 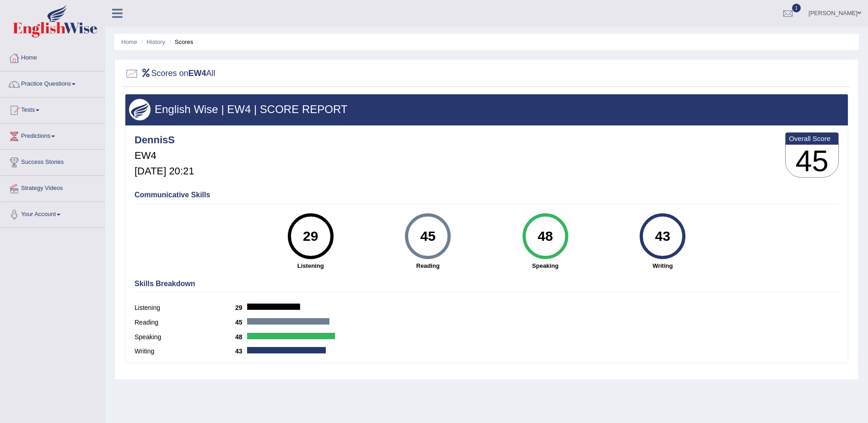 I want to click on img: wings.png, so click(x=139, y=109).